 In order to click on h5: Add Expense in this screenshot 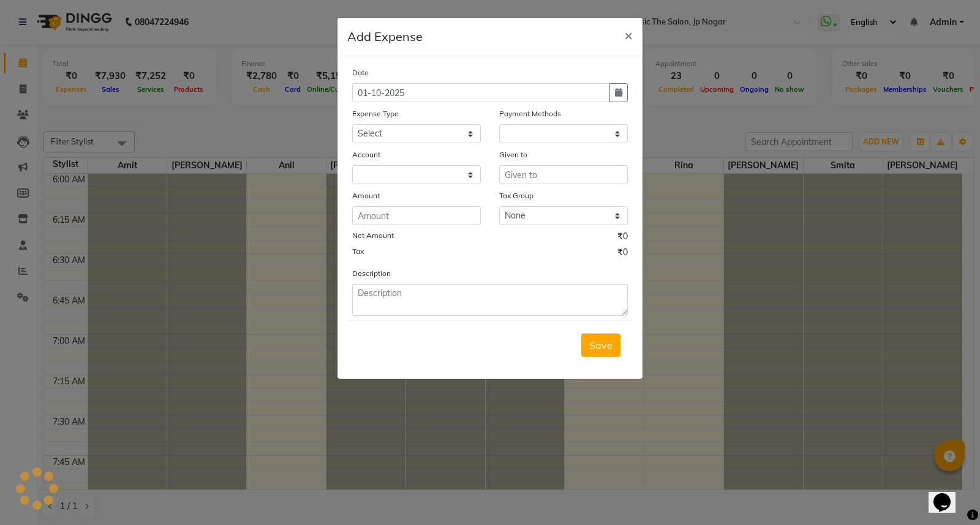, I will do `click(385, 36)`.